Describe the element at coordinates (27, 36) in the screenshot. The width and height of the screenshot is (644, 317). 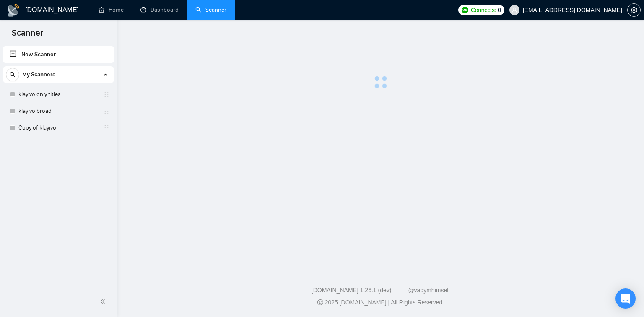
I see `span: Scanner` at that location.